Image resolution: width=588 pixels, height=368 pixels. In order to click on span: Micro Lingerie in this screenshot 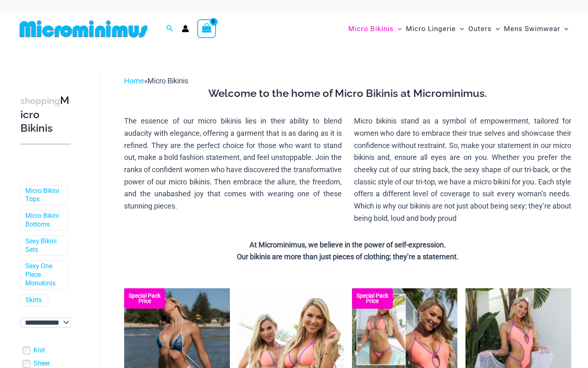, I will do `click(431, 28)`.